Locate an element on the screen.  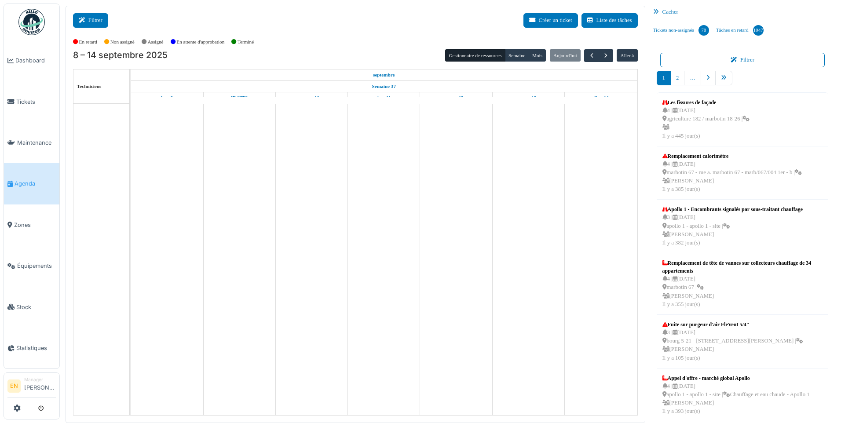
a: 2 is located at coordinates (677, 78).